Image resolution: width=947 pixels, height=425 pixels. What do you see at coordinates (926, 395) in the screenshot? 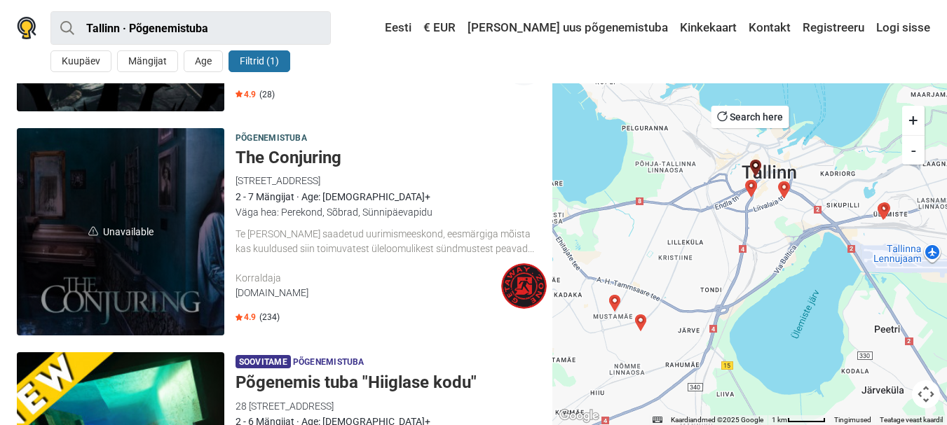
I see `button: Kaardikaamera juhtnupud` at bounding box center [926, 395].